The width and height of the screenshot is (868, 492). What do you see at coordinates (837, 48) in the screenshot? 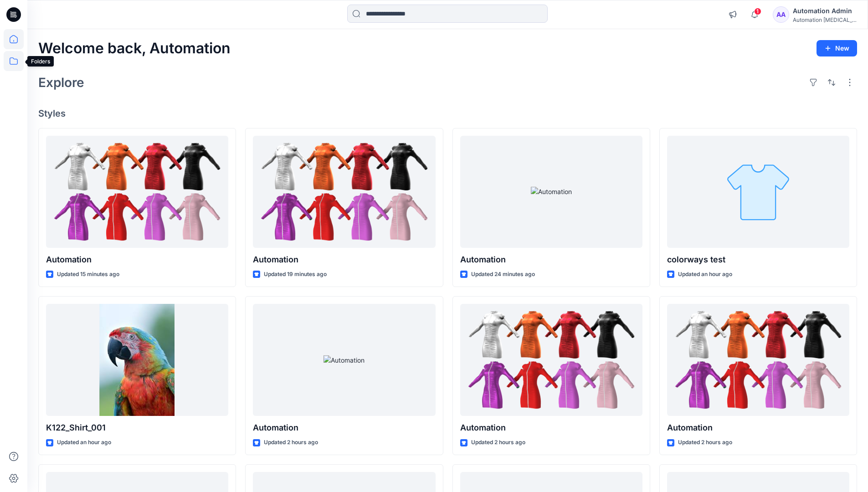
I see `button: New` at bounding box center [837, 48].